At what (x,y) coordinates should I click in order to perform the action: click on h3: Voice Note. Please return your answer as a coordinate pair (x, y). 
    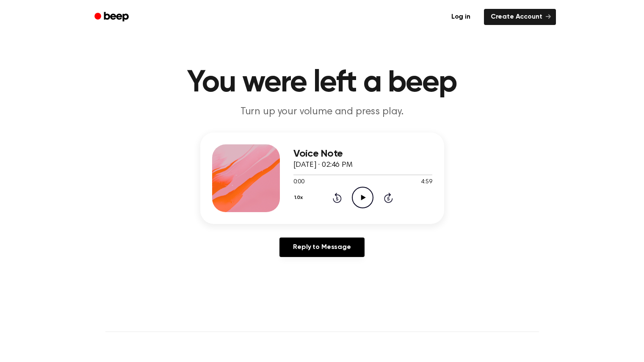
    Looking at the image, I should click on (363, 154).